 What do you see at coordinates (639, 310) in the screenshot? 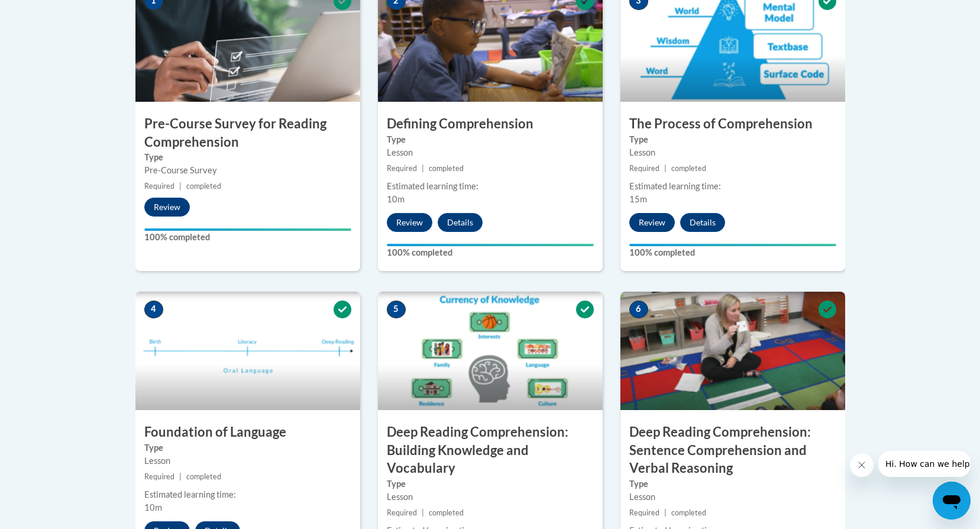
I see `span: 6` at bounding box center [639, 310].